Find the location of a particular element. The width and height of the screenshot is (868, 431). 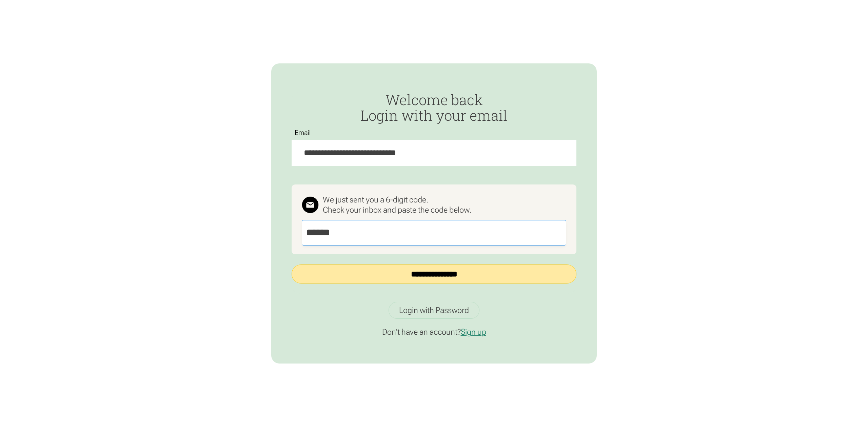

p: Don't have an account? is located at coordinates (434, 332).